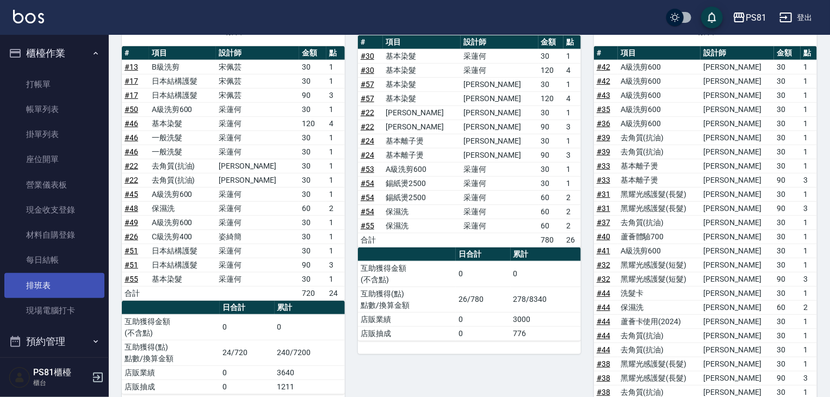 This screenshot has height=397, width=830. I want to click on td: 0, so click(483, 273).